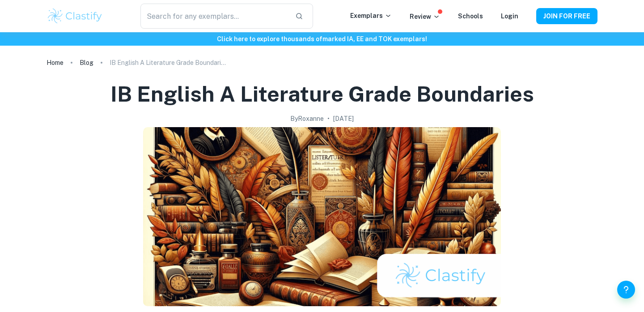  Describe the element at coordinates (567, 16) in the screenshot. I see `a: JOIN FOR FREE` at that location.